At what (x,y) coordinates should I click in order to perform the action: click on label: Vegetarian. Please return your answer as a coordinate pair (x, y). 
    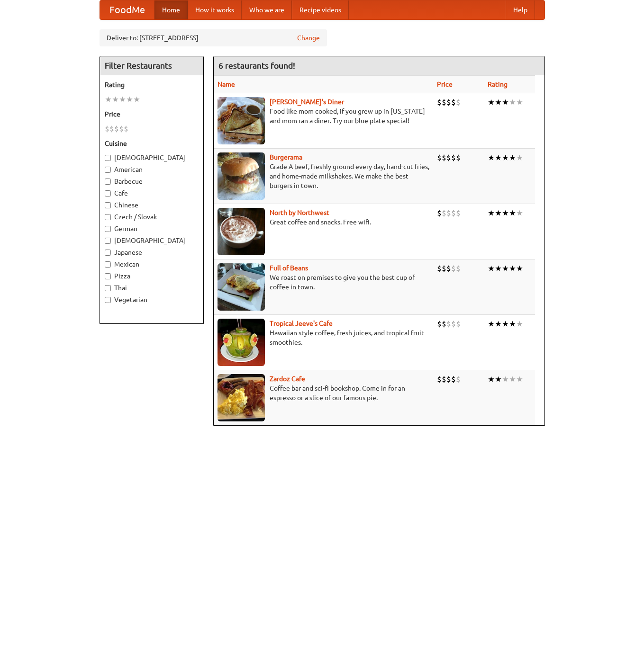
    Looking at the image, I should click on (151, 300).